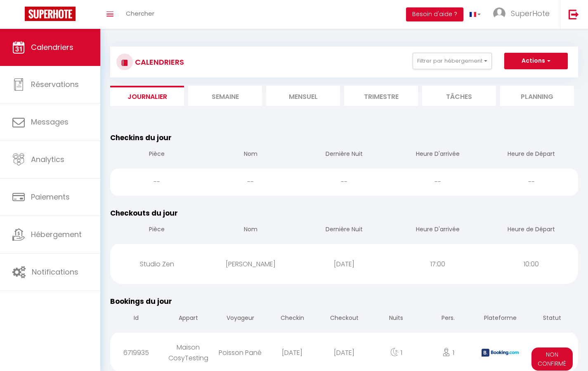 This screenshot has height=371, width=588. Describe the element at coordinates (140, 13) in the screenshot. I see `span: Chercher` at that location.